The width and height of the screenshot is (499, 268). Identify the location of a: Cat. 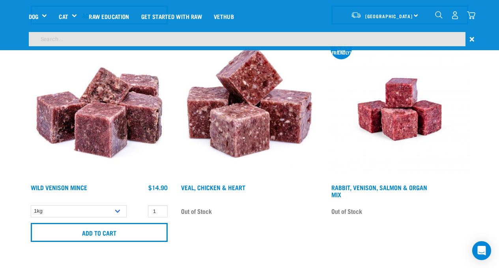
(63, 16).